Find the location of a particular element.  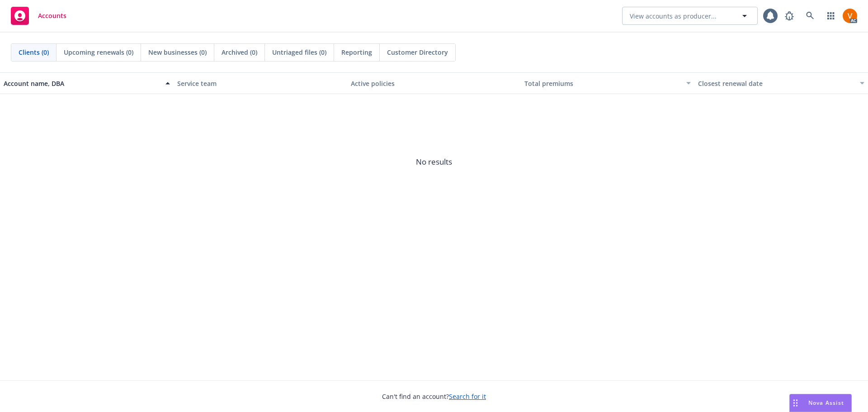

a: Switch app is located at coordinates (831, 16).